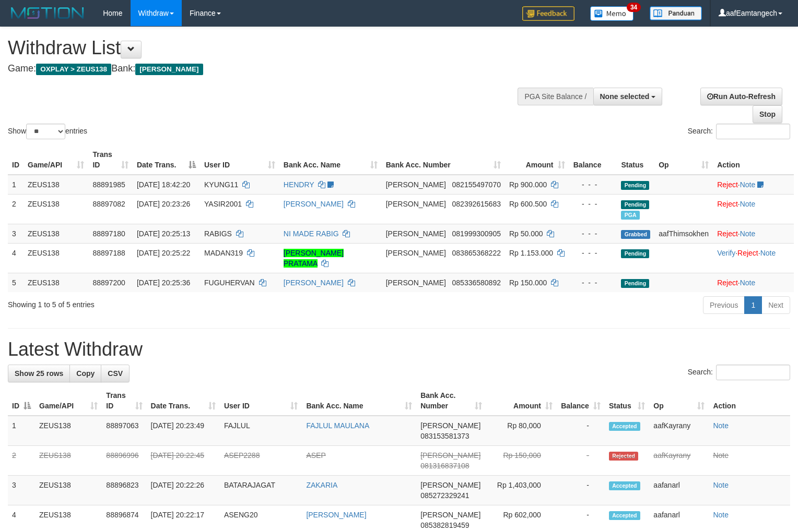 The width and height of the screenshot is (798, 532). Describe the element at coordinates (399, 349) in the screenshot. I see `h1: Latest Withdraw` at that location.